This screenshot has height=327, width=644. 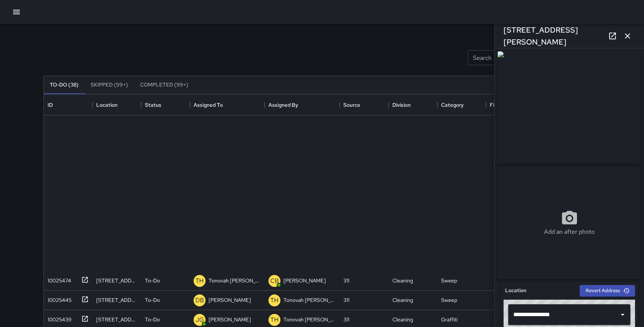 I want to click on div: 10025439, so click(x=58, y=318).